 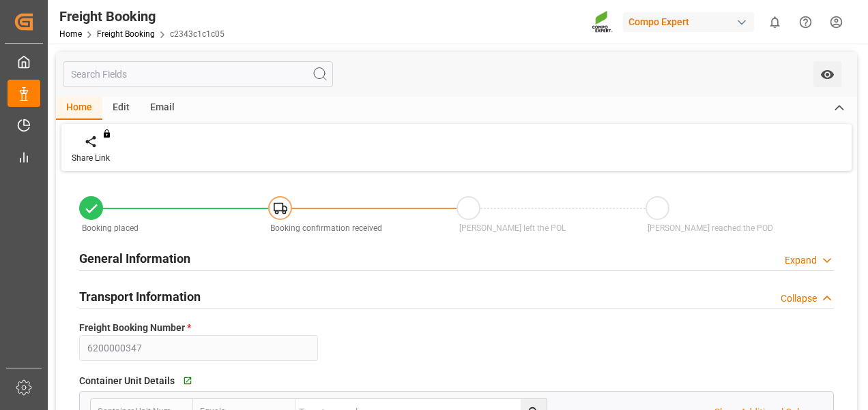 I want to click on a: Home, so click(x=71, y=34).